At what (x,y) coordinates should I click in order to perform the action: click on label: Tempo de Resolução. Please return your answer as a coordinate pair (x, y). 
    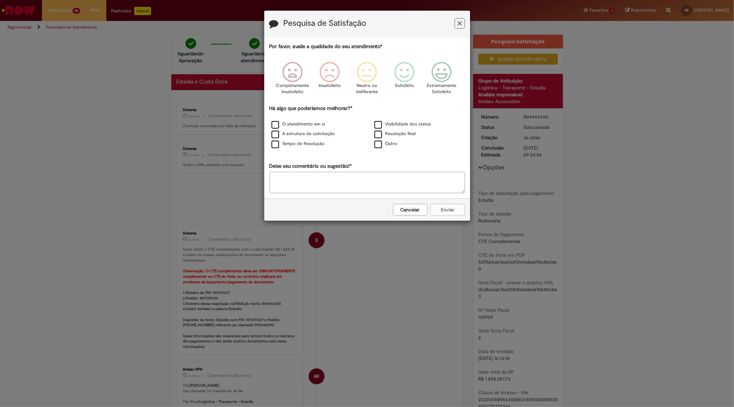
    Looking at the image, I should click on (298, 144).